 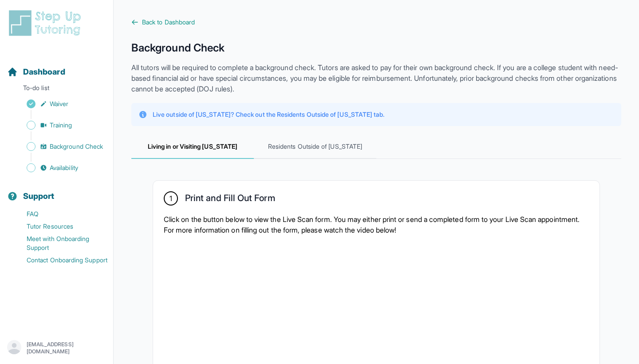 What do you see at coordinates (44, 72) in the screenshot?
I see `span: Dashboard` at bounding box center [44, 72].